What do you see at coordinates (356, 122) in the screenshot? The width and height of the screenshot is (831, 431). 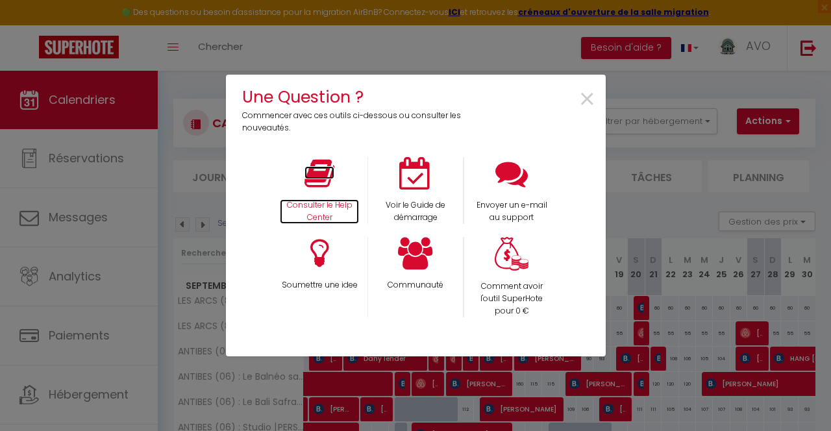 I see `p: Commencer avec ces outils ci-dessous ou consulter les nouveautés.` at bounding box center [356, 122].